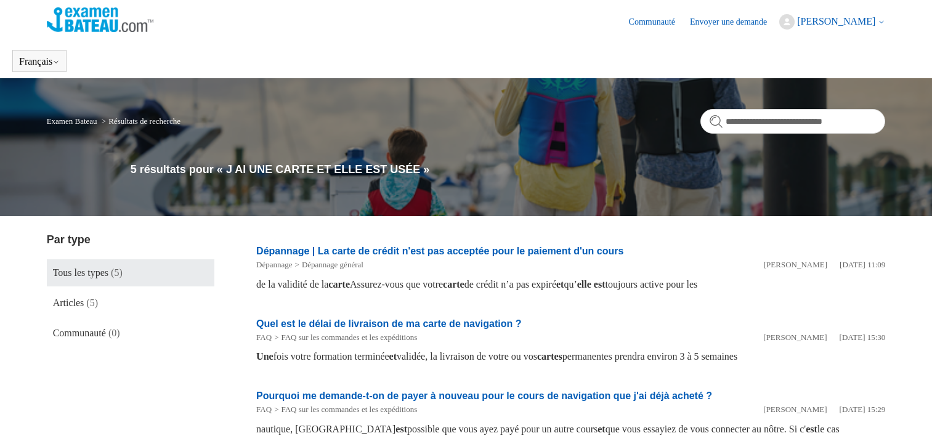 This screenshot has height=441, width=932. I want to click on img: Page d’accueil du Centre d’aide Examen Bateau, so click(100, 20).